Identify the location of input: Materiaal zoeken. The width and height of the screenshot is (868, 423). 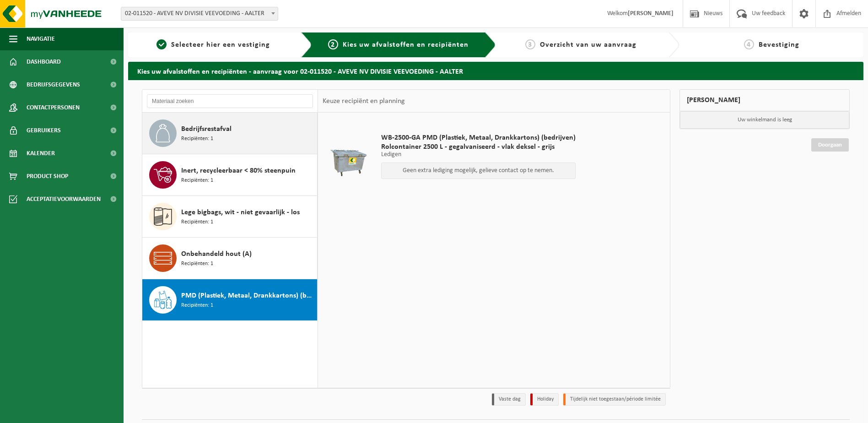
(230, 101).